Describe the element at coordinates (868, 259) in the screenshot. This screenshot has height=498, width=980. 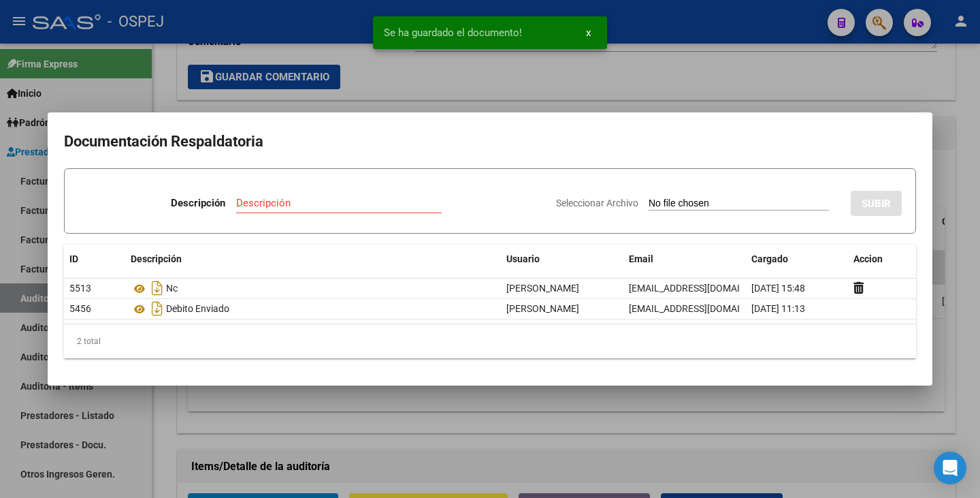
I see `span: Accion` at that location.